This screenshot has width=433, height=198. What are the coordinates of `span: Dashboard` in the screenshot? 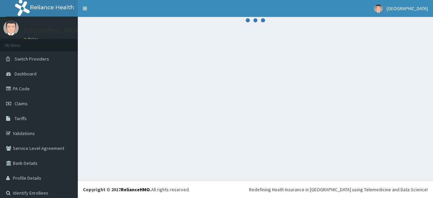 It's located at (25, 74).